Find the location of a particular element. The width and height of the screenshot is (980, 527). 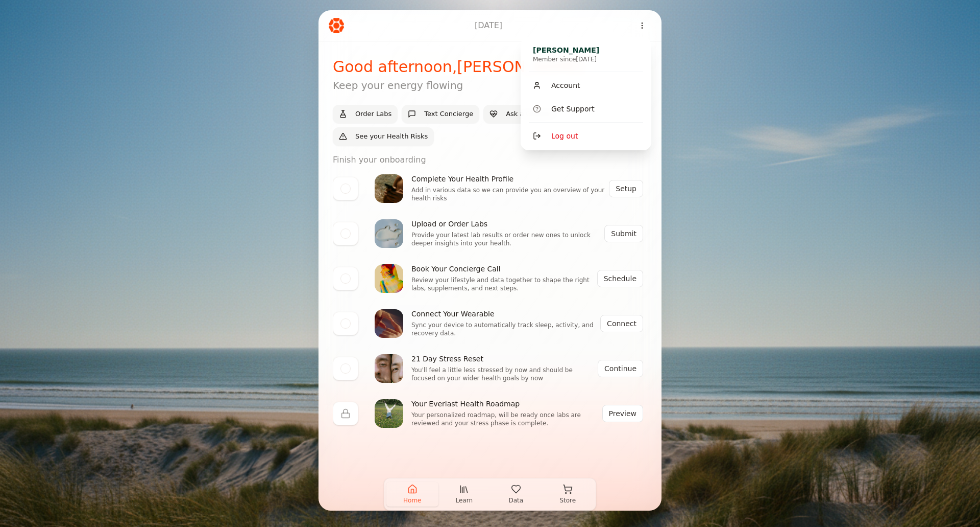

span: Account is located at coordinates (566, 85).